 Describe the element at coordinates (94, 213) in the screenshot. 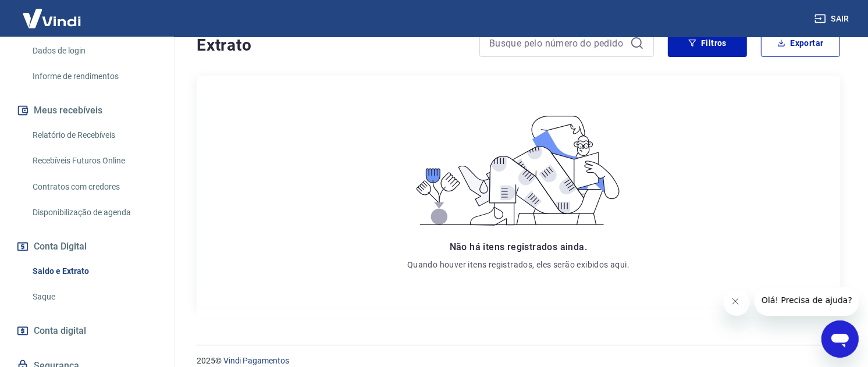

I see `a: Disponibilização de agenda` at that location.